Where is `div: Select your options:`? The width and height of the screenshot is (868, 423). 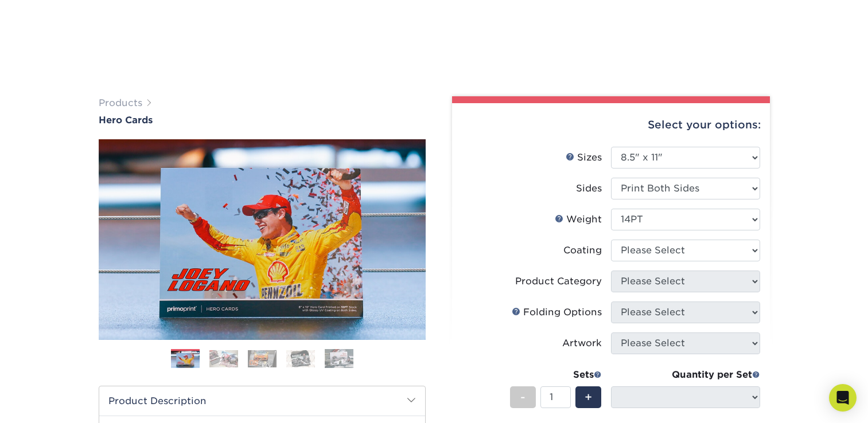
div: Select your options: is located at coordinates (611, 125).